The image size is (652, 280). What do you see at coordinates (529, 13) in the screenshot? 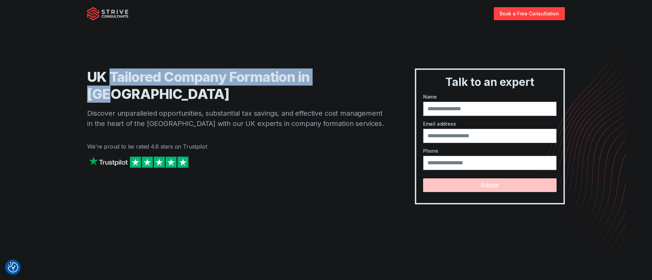
I see `a: Book a Free Consultation` at bounding box center [529, 13].